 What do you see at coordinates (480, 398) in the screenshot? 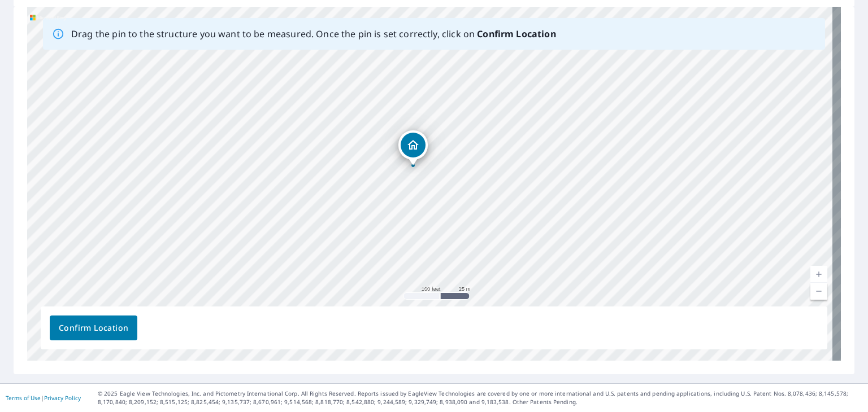
I see `p: © 2025 Eagle View Technologies, Inc. and Pictometry International Corp. All Rights Reserved. Repo...` at bounding box center [480, 398].